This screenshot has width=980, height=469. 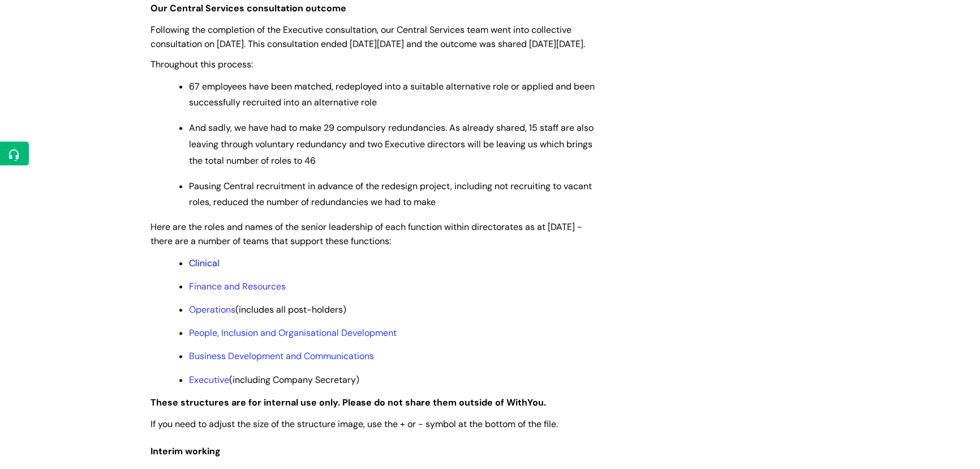 I want to click on a: Business Development and Communications, so click(x=282, y=355).